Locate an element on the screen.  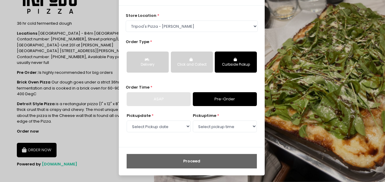
div: Delivery is located at coordinates (148, 65).